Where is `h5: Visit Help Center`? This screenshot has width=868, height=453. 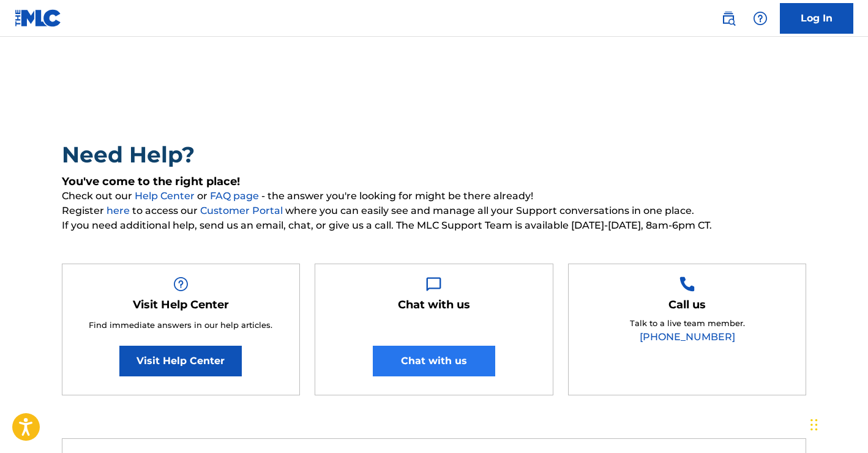
h5: Visit Help Center is located at coordinates (181, 304).